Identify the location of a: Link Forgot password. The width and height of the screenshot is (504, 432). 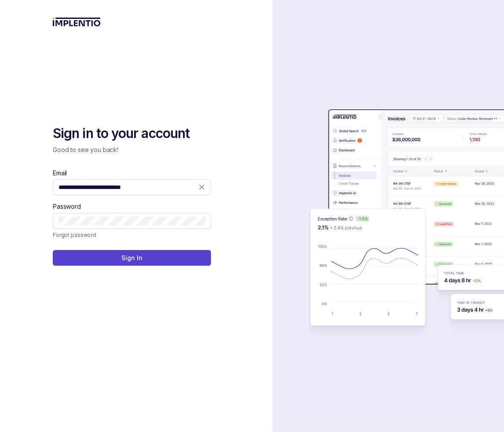
(74, 235).